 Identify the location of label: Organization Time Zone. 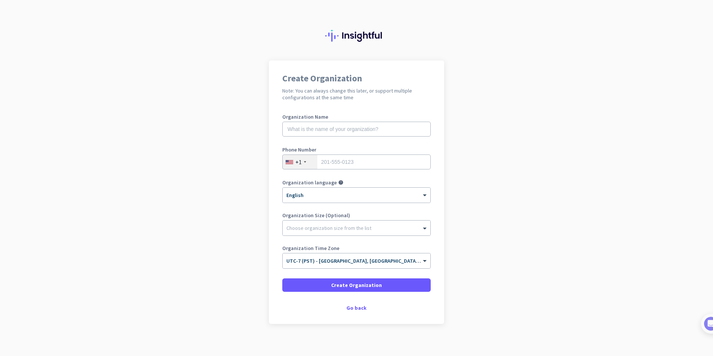
(357, 248).